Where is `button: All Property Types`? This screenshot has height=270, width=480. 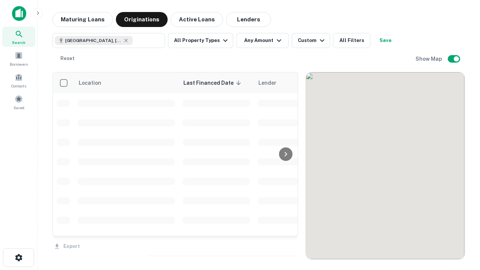 button: All Property Types is located at coordinates (201, 41).